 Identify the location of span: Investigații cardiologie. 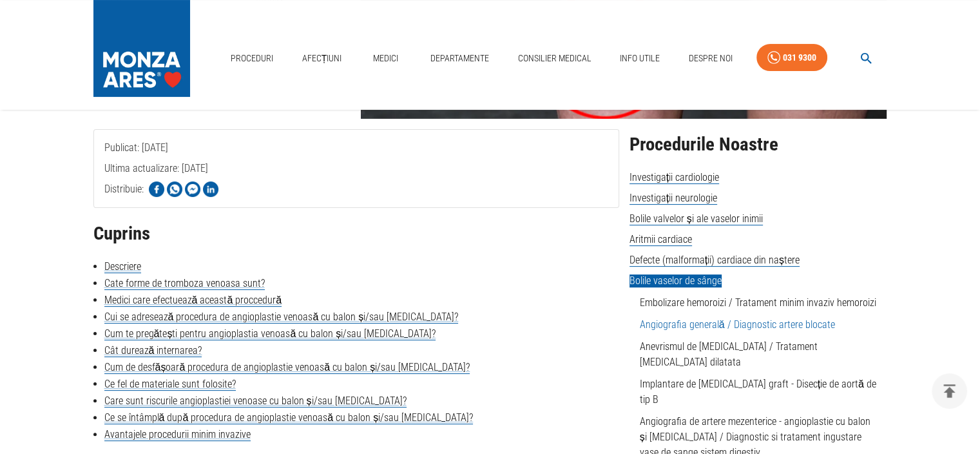
(674, 177).